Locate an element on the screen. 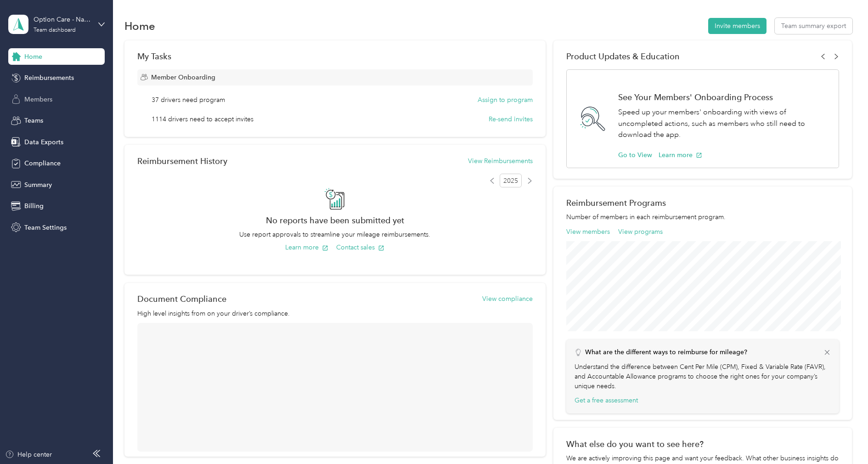 This screenshot has height=464, width=868. span: Data Exports is located at coordinates (43, 142).